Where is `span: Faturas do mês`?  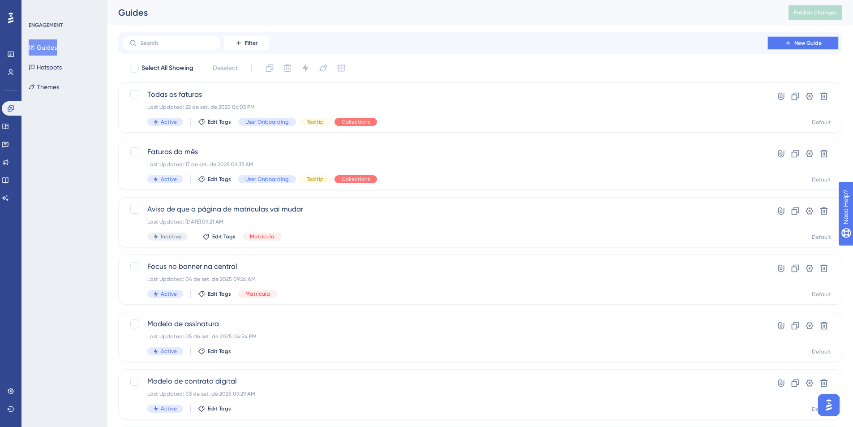
span: Faturas do mês is located at coordinates (444, 152).